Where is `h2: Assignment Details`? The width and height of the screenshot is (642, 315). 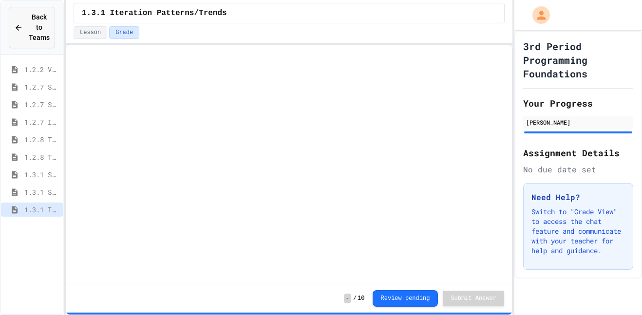
h2: Assignment Details is located at coordinates (578, 153).